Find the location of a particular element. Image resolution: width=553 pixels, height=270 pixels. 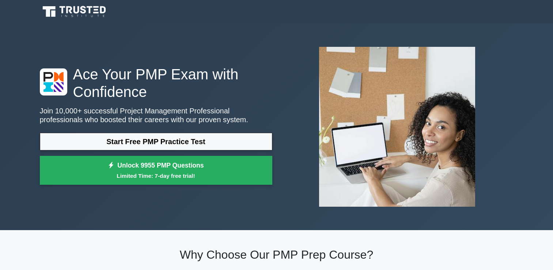

a: Unlock 9955 PMP QuestionsLimited Time: 7-day free trial! is located at coordinates (156, 170).